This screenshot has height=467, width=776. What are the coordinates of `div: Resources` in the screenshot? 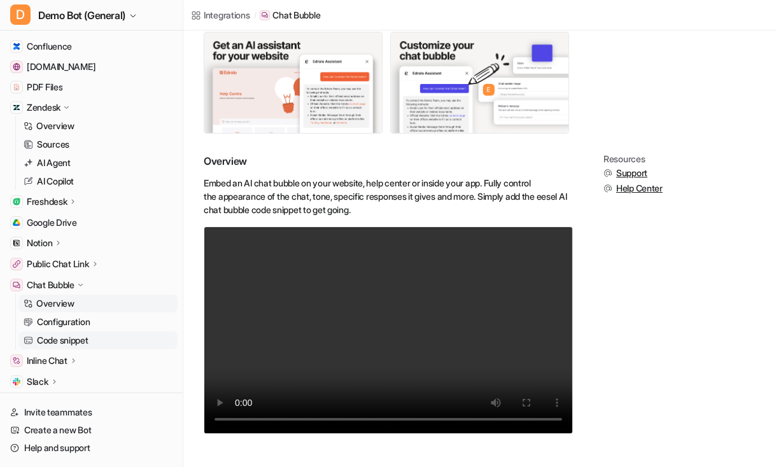 It's located at (633, 159).